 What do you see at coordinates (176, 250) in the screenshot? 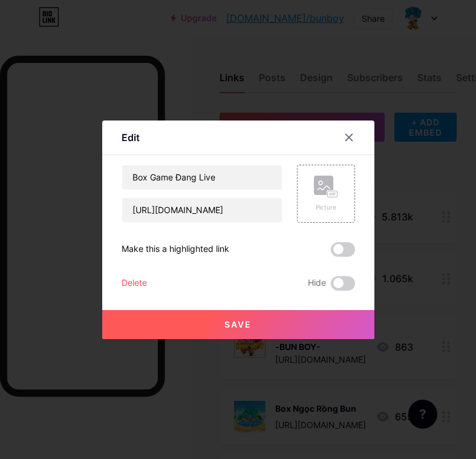
I see `div: Make this a highlighted link` at bounding box center [176, 250].